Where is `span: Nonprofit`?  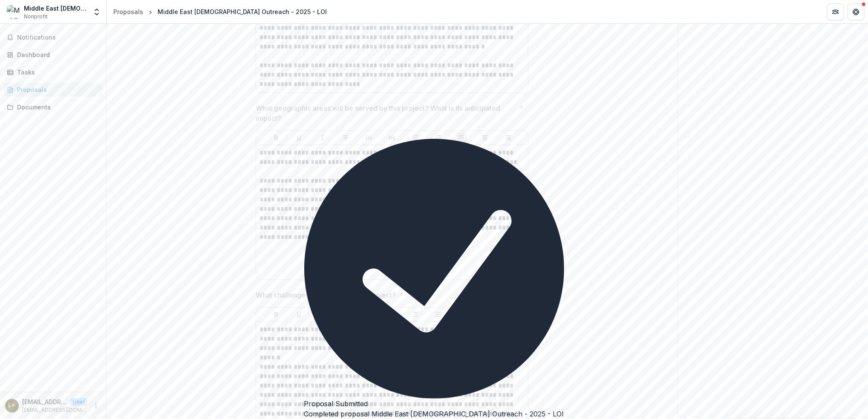
span: Nonprofit is located at coordinates (36, 17).